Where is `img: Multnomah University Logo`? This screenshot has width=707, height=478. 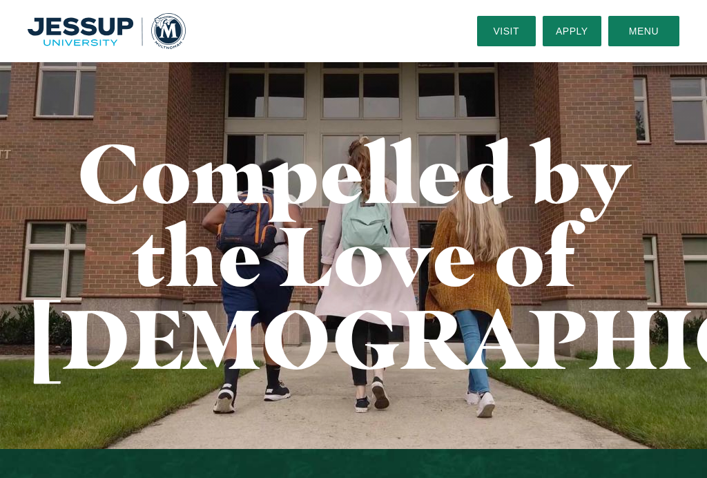
img: Multnomah University Logo is located at coordinates (106, 30).